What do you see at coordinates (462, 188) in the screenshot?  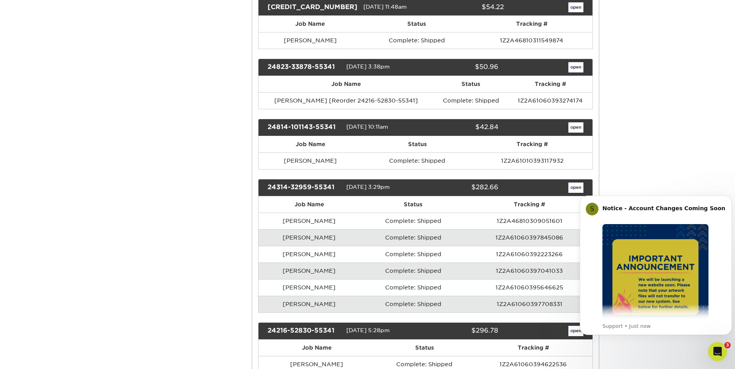 I see `div: $282.66` at bounding box center [462, 188].